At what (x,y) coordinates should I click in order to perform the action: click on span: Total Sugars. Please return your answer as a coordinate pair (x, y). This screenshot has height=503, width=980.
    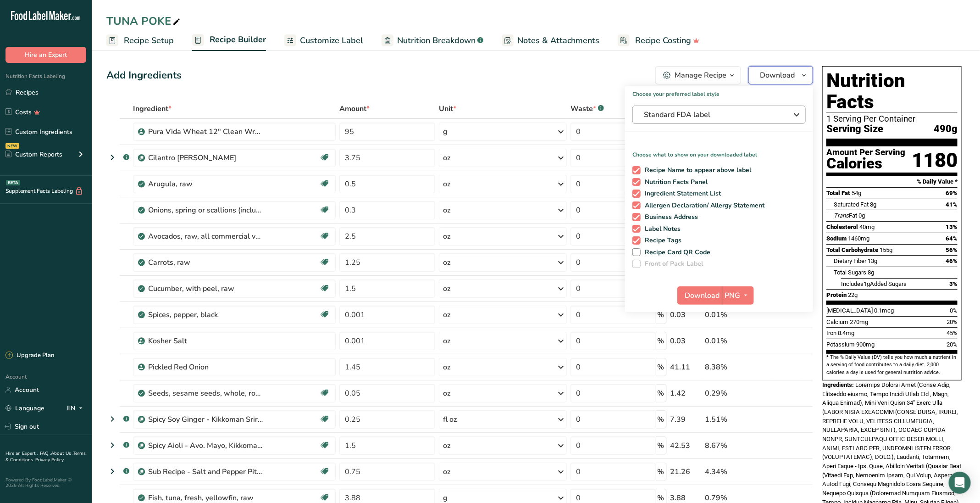
    Looking at the image, I should click on (851, 272).